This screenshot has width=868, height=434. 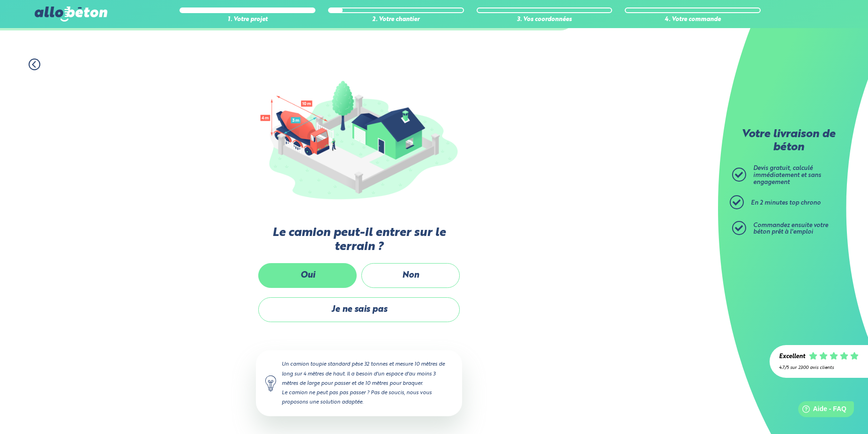 What do you see at coordinates (818, 368) in the screenshot?
I see `div: 4.7/5 sur 2300 avis clients` at bounding box center [818, 368].